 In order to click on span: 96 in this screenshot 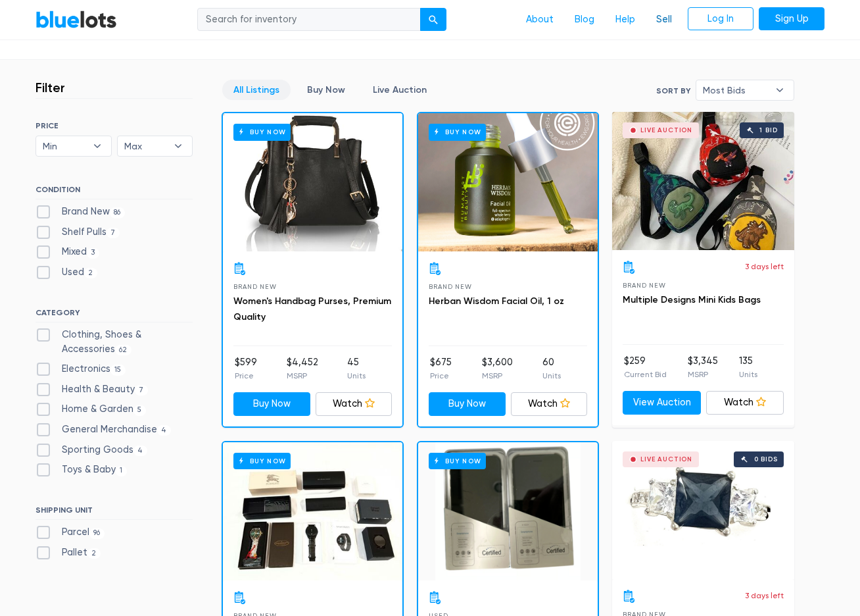, I will do `click(97, 533)`.